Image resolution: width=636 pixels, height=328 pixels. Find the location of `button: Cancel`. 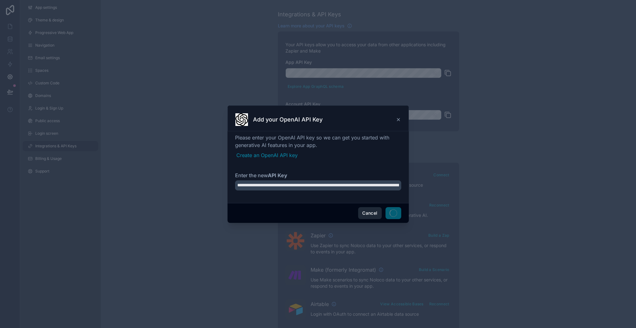

button: Cancel is located at coordinates (370, 213).